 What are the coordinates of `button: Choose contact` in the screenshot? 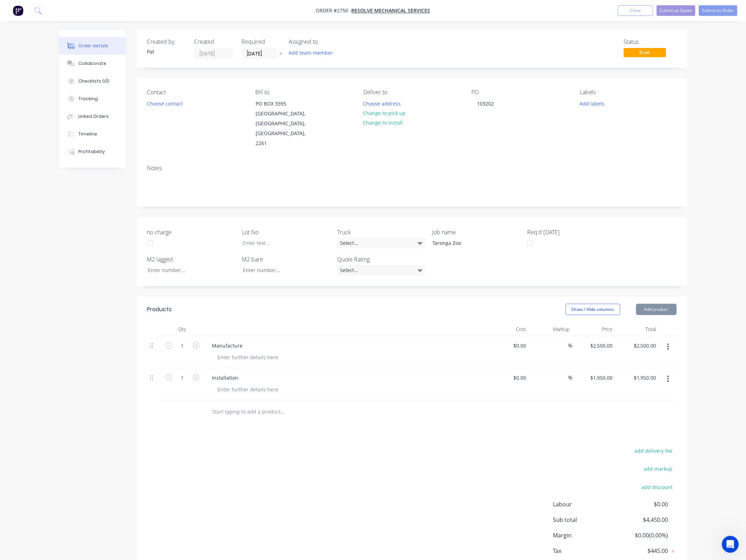 It's located at (165, 103).